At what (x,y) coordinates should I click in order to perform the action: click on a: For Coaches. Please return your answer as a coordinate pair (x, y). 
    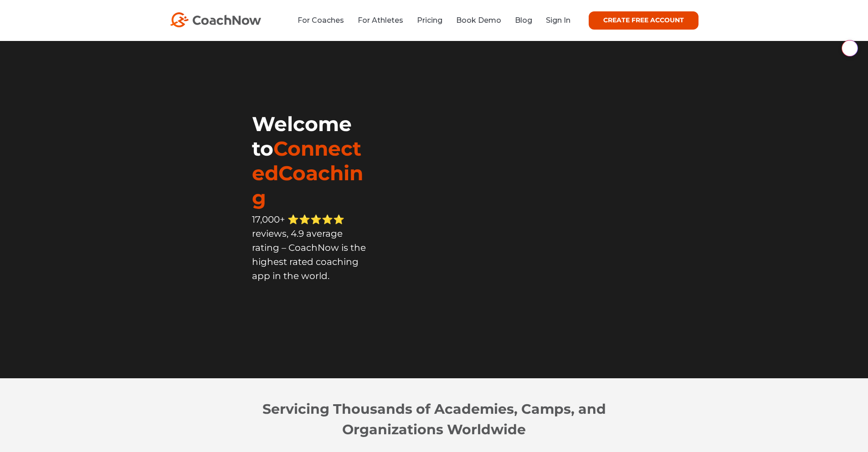
    Looking at the image, I should click on (321, 20).